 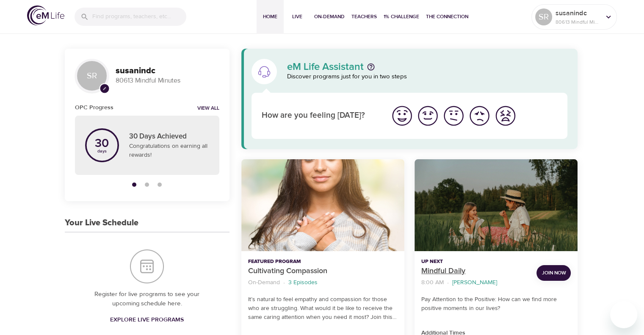 I want to click on button: I'm feeling worst, so click(x=505, y=116).